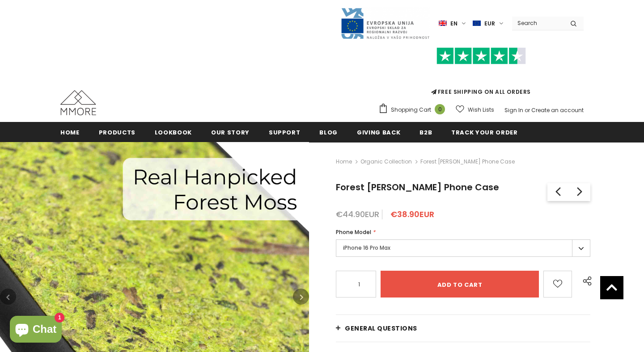 This screenshot has height=352, width=644. Describe the element at coordinates (426, 132) in the screenshot. I see `a: B2B` at that location.